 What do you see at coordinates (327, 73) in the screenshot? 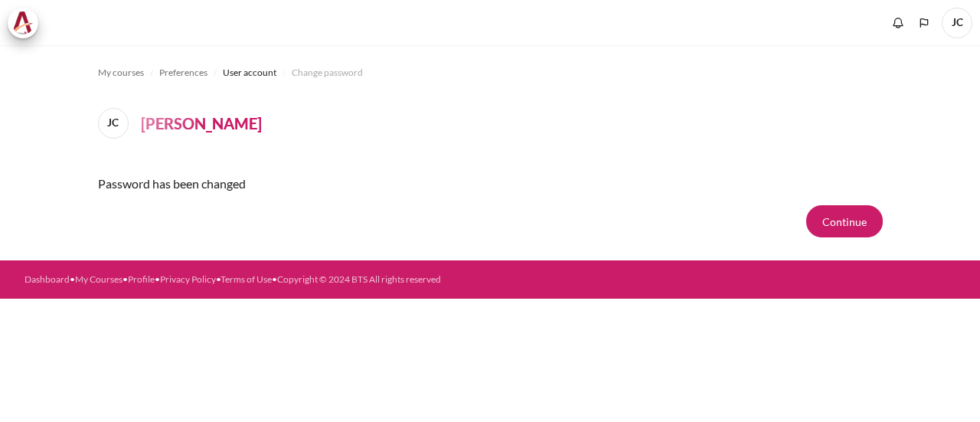
I see `a: Change password` at bounding box center [327, 73].